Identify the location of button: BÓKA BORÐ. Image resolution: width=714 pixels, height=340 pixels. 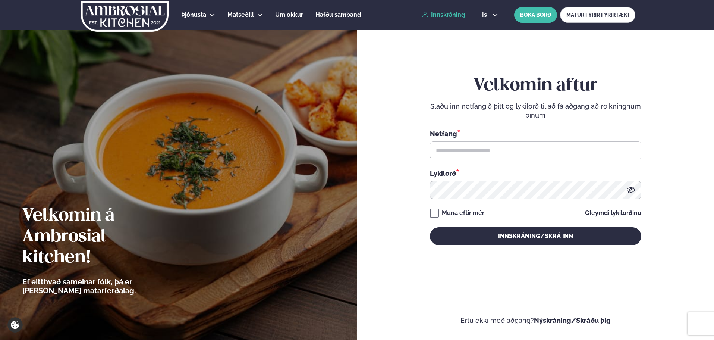
(536, 15).